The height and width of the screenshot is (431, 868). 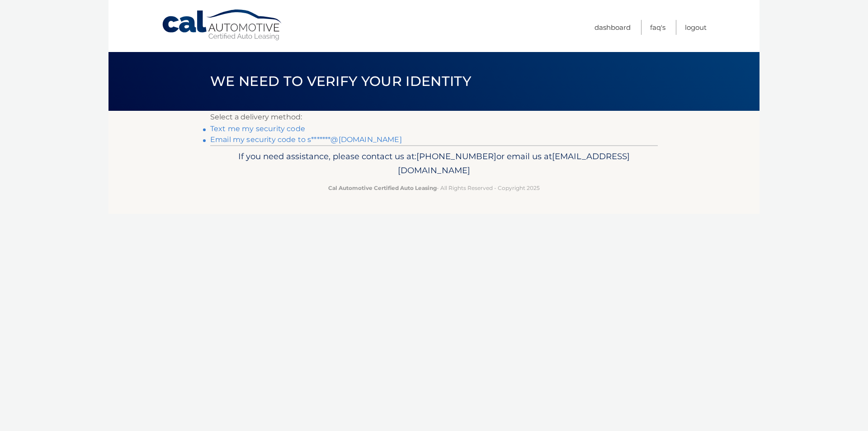 What do you see at coordinates (258, 129) in the screenshot?
I see `a: Text me my security code` at bounding box center [258, 129].